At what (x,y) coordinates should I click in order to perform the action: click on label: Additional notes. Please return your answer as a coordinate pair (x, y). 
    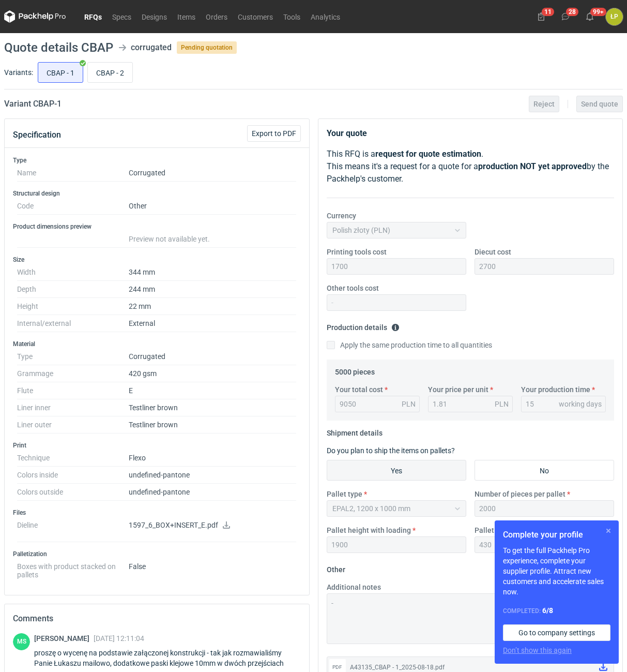
    Looking at the image, I should click on (354, 588).